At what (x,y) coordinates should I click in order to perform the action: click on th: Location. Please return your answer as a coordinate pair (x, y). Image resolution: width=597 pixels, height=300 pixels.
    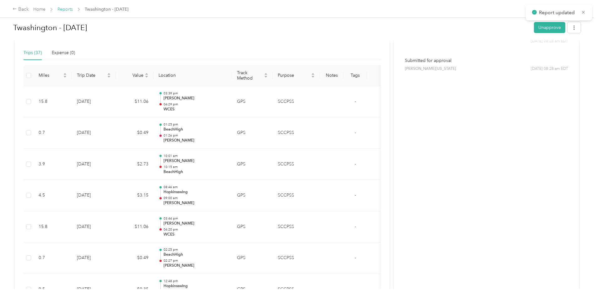
    Looking at the image, I should click on (193, 75).